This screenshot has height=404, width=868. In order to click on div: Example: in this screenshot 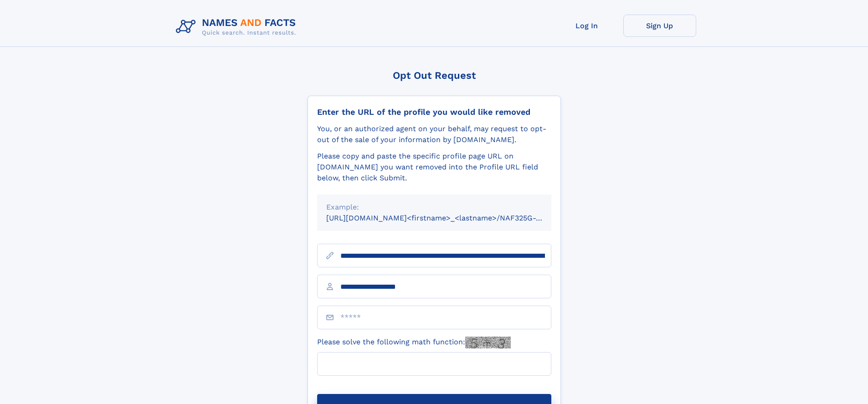, I will do `click(434, 208)`.